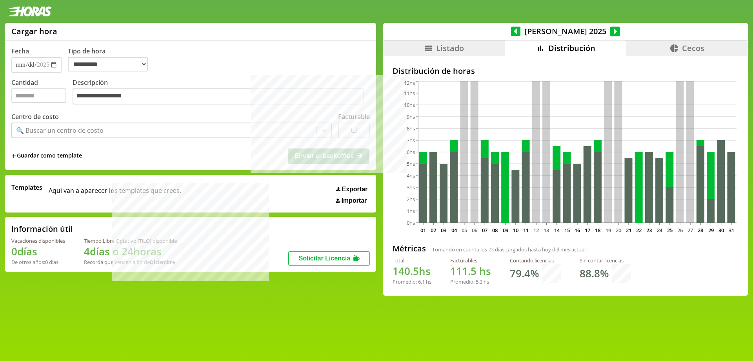 This screenshot has width=753, height=361. What do you see at coordinates (566, 71) in the screenshot?
I see `h2: Distribución de horas` at bounding box center [566, 71].